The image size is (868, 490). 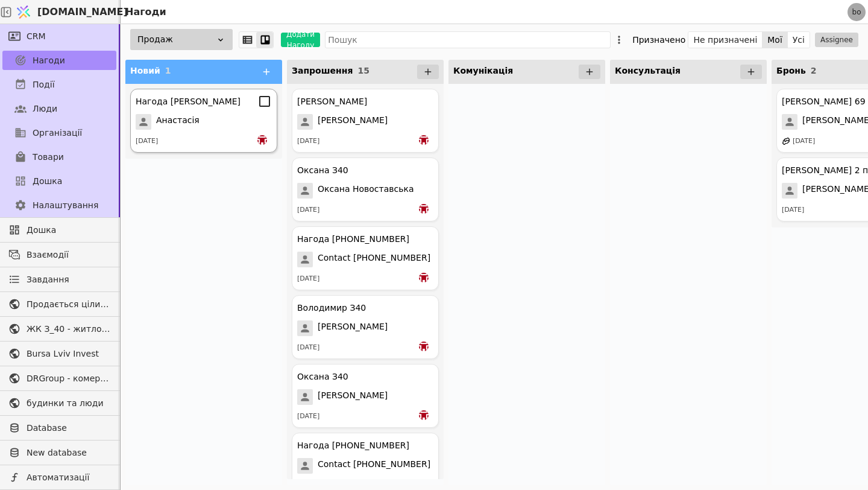 What do you see at coordinates (178, 122) in the screenshot?
I see `span: Анастасія` at bounding box center [178, 122].